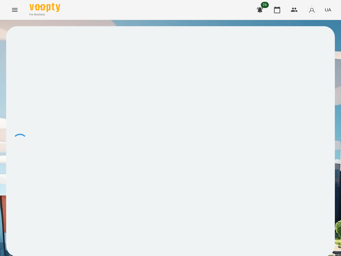  I want to click on button: Menu, so click(15, 10).